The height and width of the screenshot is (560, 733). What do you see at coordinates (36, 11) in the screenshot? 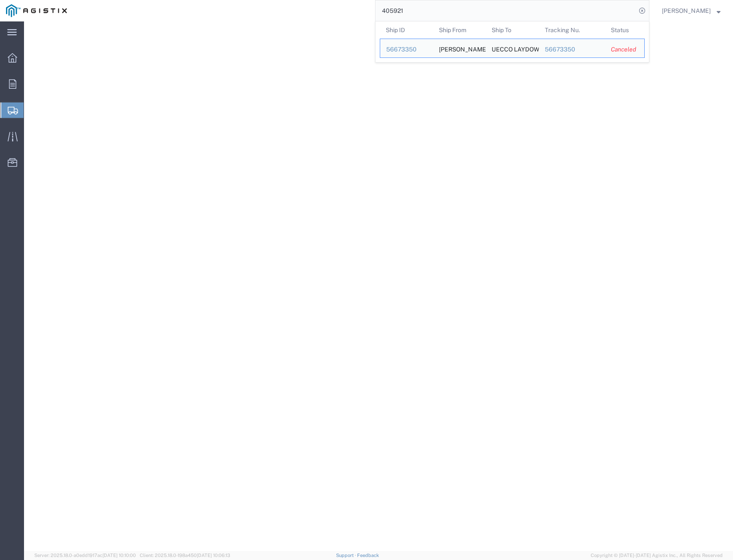
I see `img: logo` at bounding box center [36, 11].